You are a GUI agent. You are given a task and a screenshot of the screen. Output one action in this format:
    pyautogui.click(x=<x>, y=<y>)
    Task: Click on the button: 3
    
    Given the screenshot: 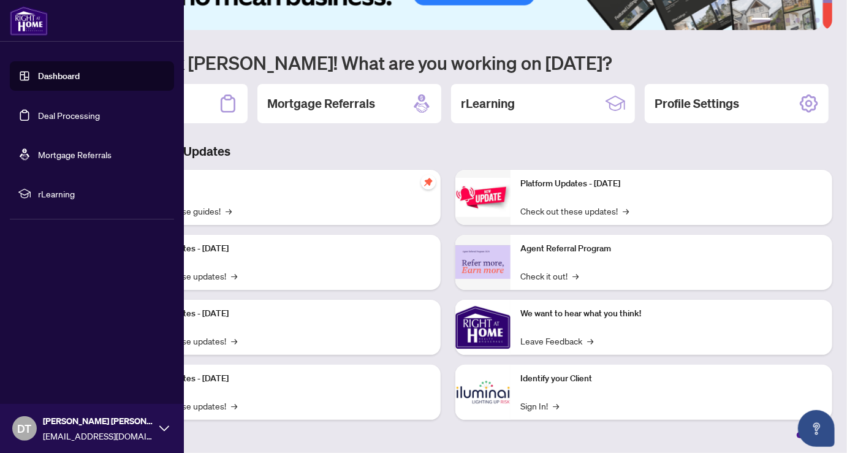 What is the action you would take?
    pyautogui.click(x=789, y=20)
    